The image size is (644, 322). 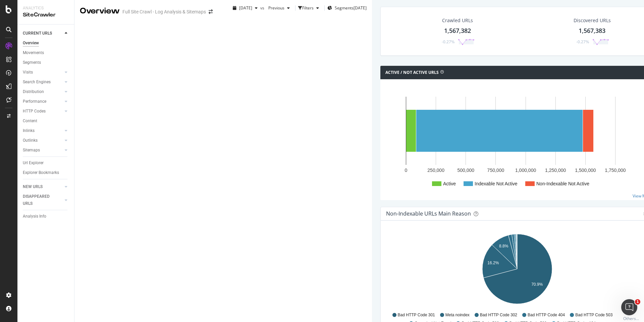 I want to click on div: Content, so click(x=30, y=121).